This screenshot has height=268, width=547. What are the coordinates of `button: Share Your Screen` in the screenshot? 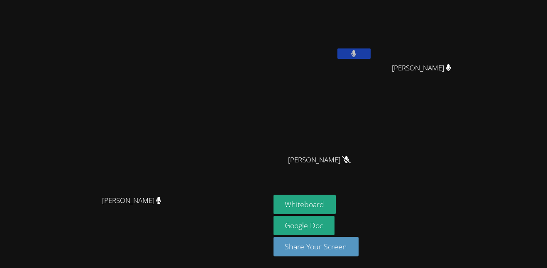 It's located at (316, 247).